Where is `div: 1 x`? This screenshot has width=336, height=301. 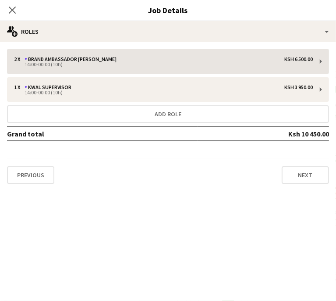
div: 1 x is located at coordinates (19, 87).